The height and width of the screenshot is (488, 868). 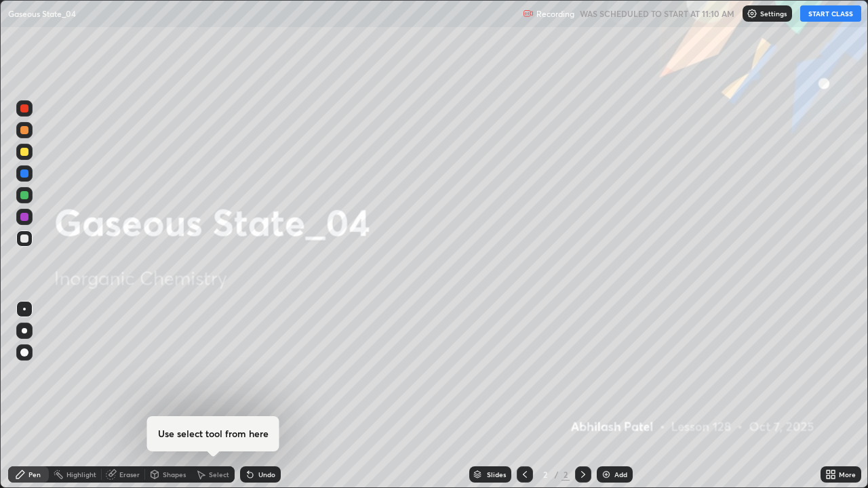 What do you see at coordinates (830, 13) in the screenshot?
I see `button: START CLASS` at bounding box center [830, 13].